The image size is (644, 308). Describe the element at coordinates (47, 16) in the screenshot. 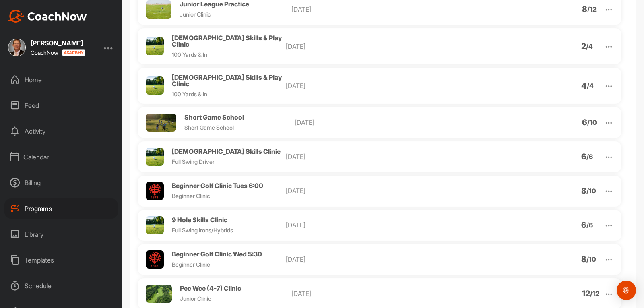

I see `img: CoachNow` at that location.